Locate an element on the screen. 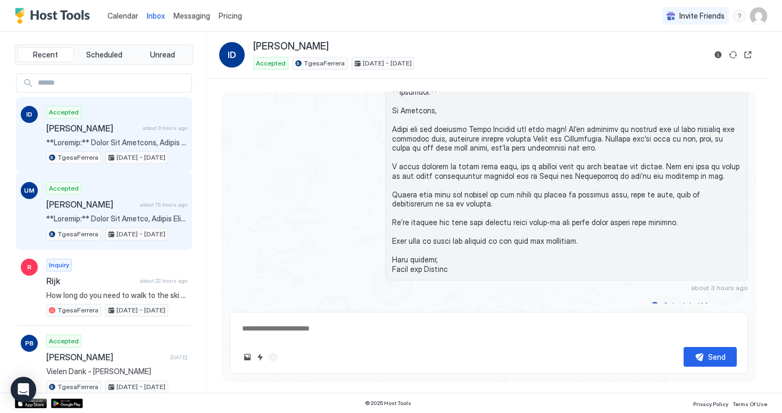  a: Inbox is located at coordinates (156, 15).